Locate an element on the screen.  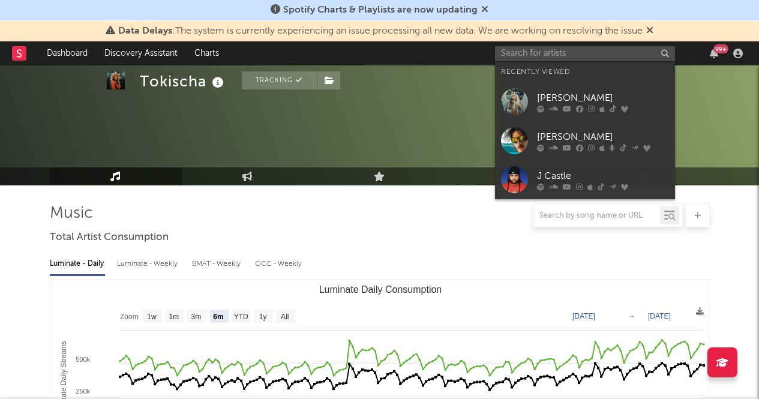
span: Spotify Charts & Playlists are now updating is located at coordinates (381, 10).